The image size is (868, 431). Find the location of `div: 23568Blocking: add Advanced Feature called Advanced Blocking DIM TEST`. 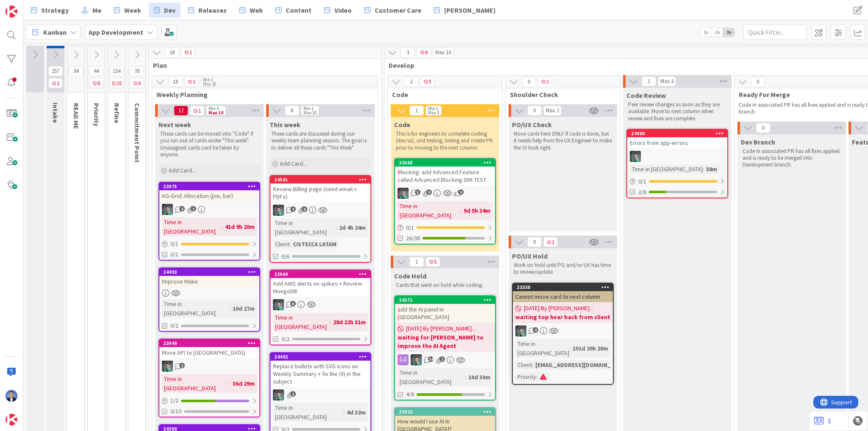

div: 23568Blocking: add Advanced Feature called Advanced Blocking DIM TEST is located at coordinates (445, 172).